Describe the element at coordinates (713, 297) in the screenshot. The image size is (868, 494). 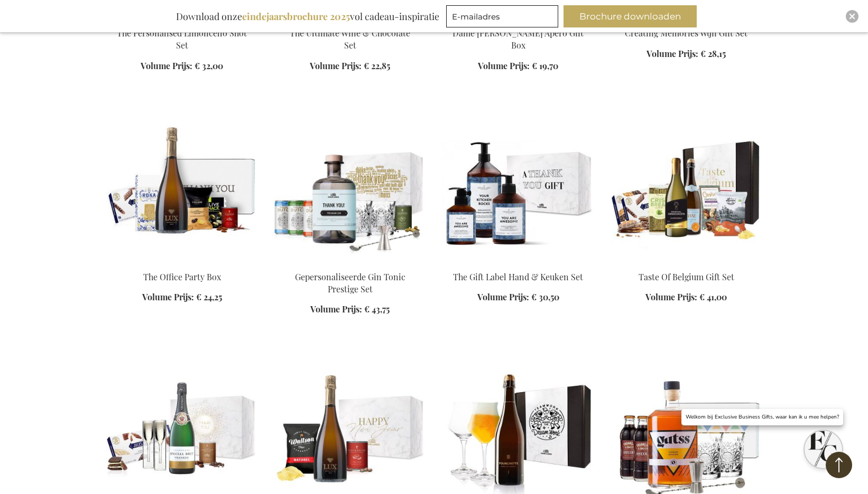
I see `span: € 41,00` at that location.